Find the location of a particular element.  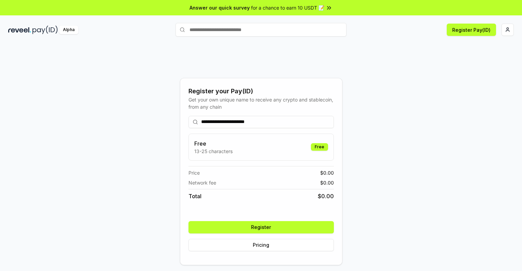

button: Register is located at coordinates (261, 228).